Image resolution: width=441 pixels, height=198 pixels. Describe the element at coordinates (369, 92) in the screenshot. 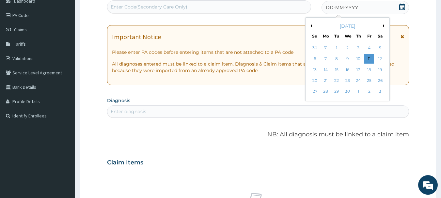

I see `div: Choose Friday, May 2nd, 2025` at that location.